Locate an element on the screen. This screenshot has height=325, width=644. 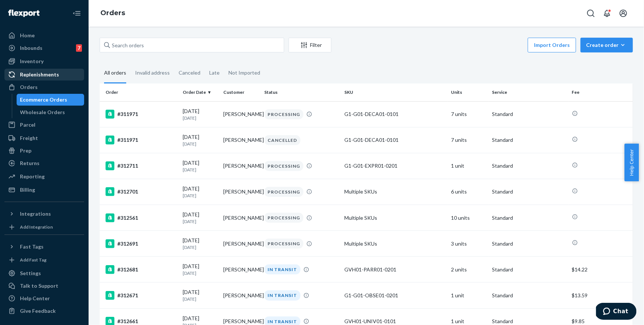
div: Late is located at coordinates (214, 73).